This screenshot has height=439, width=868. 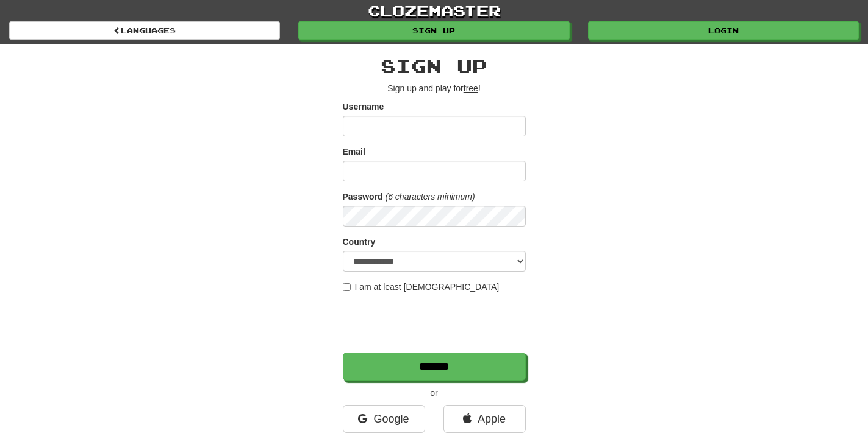 What do you see at coordinates (724, 30) in the screenshot?
I see `a: Login` at bounding box center [724, 30].